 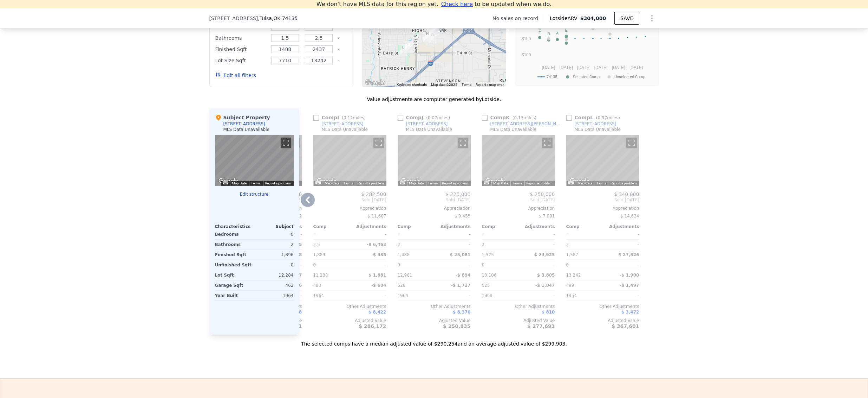 What do you see at coordinates (545, 285) in the screenshot?
I see `span: -$ 1,847` at bounding box center [545, 285].